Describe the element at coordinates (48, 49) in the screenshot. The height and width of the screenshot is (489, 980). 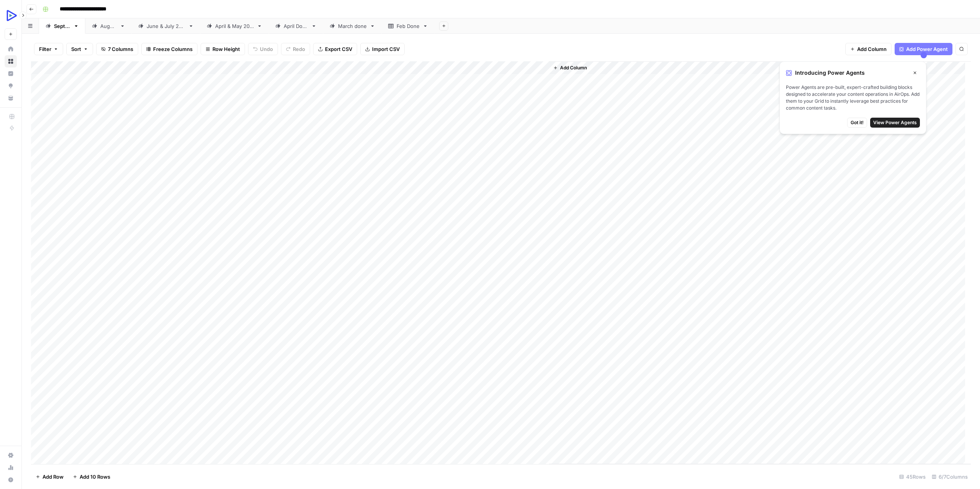
I see `button: Filter` at that location.